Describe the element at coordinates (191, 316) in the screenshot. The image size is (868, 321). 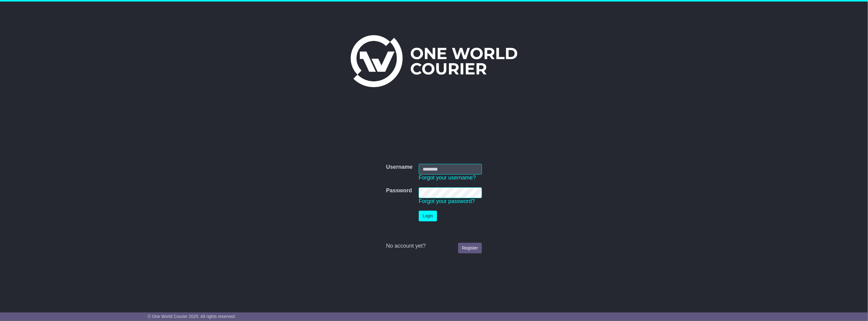
I see `span: © One World Courier 2025. All rights reserved.` at that location.